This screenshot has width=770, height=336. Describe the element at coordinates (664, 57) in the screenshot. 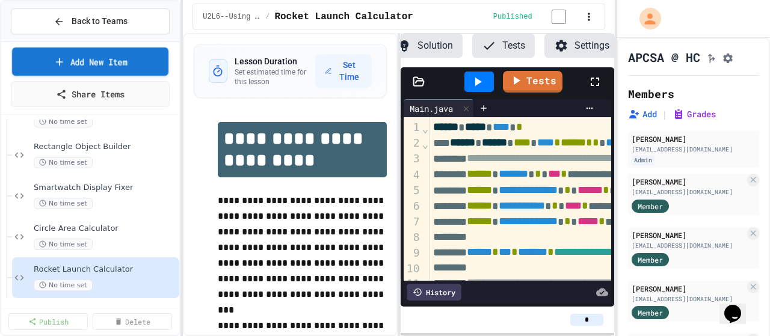

I see `h1: APCSA @ HC` at that location.